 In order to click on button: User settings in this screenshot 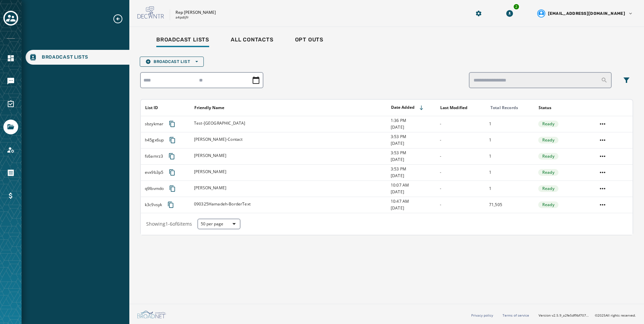, I will do `click(585, 13)`.